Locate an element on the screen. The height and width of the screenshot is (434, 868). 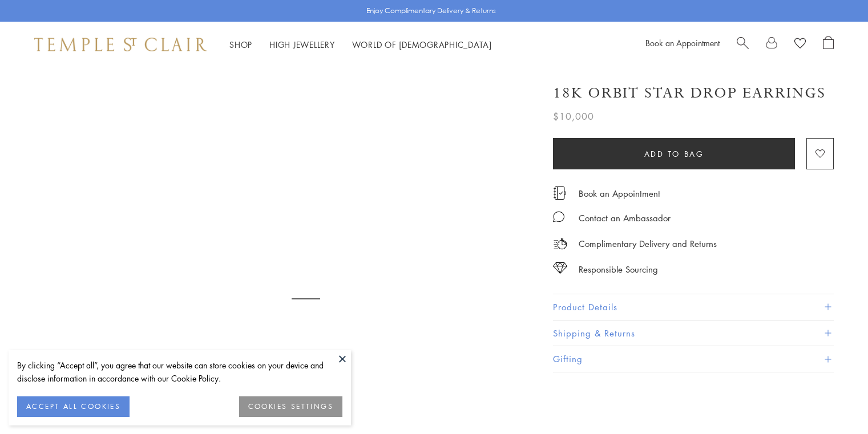
img: icon_appointment.svg is located at coordinates (560, 193).